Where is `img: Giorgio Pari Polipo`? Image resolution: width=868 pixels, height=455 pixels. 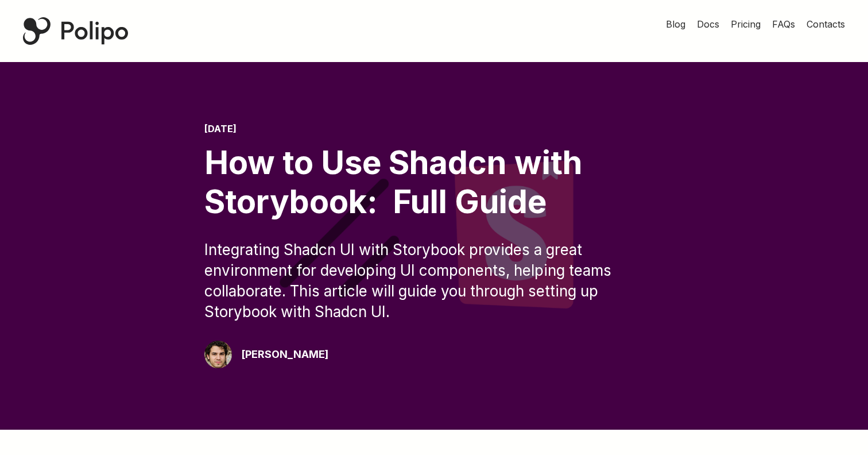
img: Giorgio Pari Polipo is located at coordinates (218, 354).